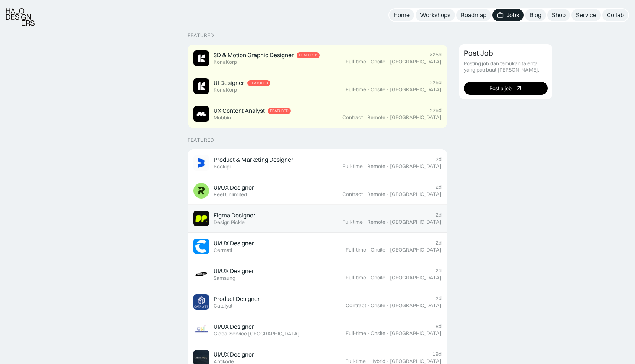  Describe the element at coordinates (558, 15) in the screenshot. I see `a: Shop` at that location.